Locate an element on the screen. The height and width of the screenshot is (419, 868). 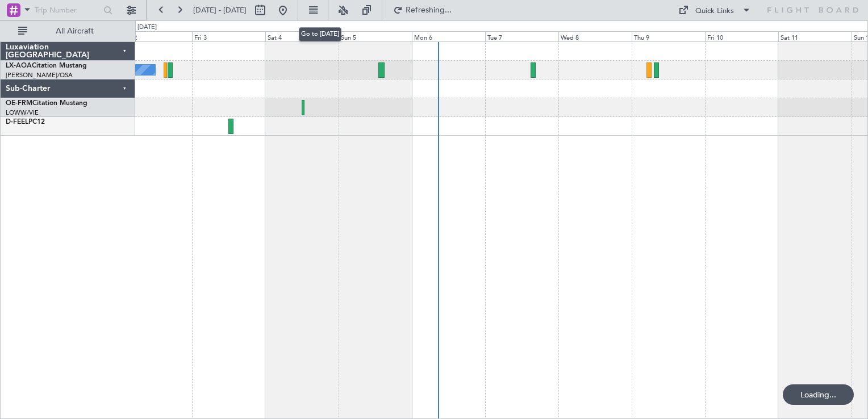
input: Trip Number is located at coordinates (67, 10).